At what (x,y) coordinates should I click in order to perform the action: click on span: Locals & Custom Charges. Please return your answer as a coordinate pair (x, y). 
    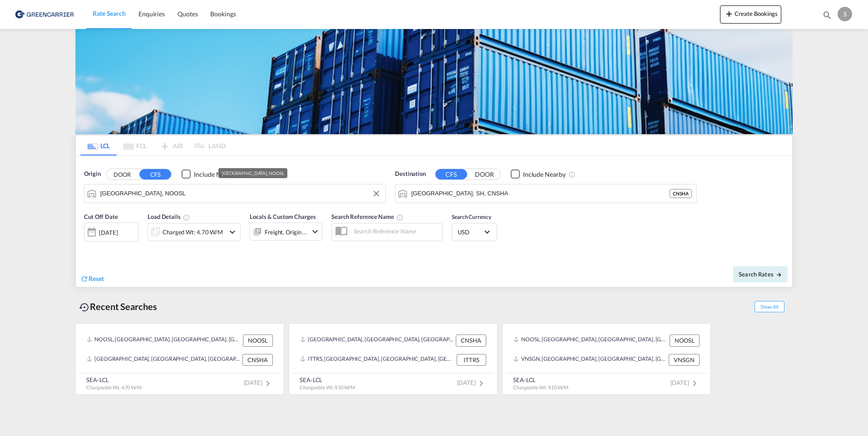
    Looking at the image, I should click on (283, 217).